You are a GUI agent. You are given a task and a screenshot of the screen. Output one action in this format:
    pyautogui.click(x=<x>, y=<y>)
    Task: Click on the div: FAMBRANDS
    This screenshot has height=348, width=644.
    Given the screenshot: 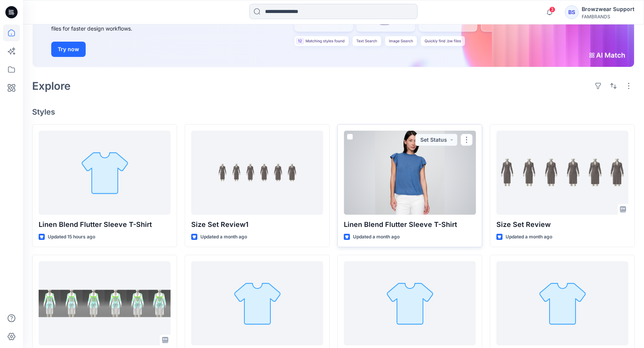 What is the action you would take?
    pyautogui.click(x=608, y=16)
    